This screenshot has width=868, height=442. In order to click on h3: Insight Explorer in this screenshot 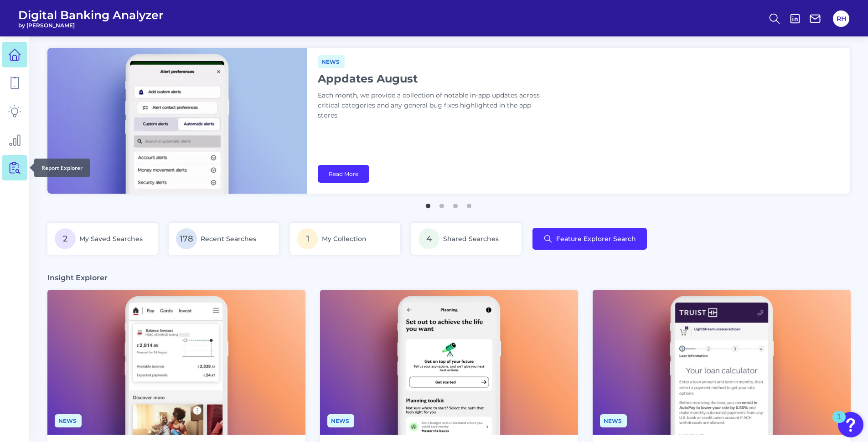, I will do `click(78, 277)`.